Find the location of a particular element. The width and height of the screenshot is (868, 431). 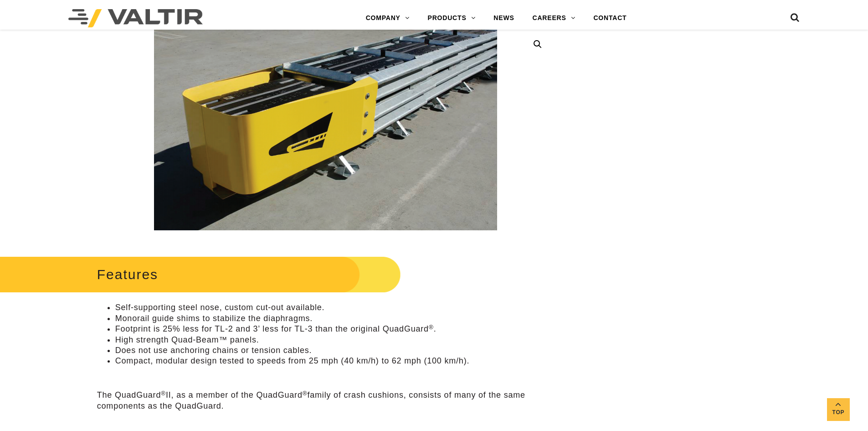

a: NEWS is located at coordinates (504, 18).